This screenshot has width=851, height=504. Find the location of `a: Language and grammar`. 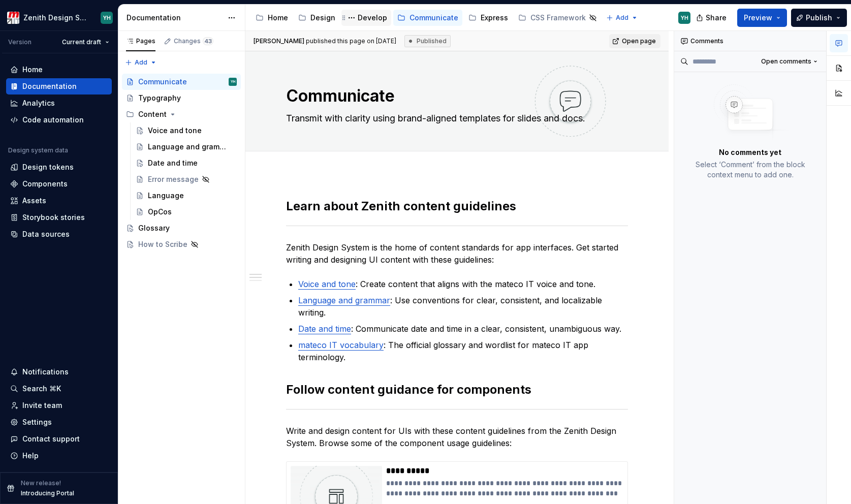

a: Language and grammar is located at coordinates (186, 147).